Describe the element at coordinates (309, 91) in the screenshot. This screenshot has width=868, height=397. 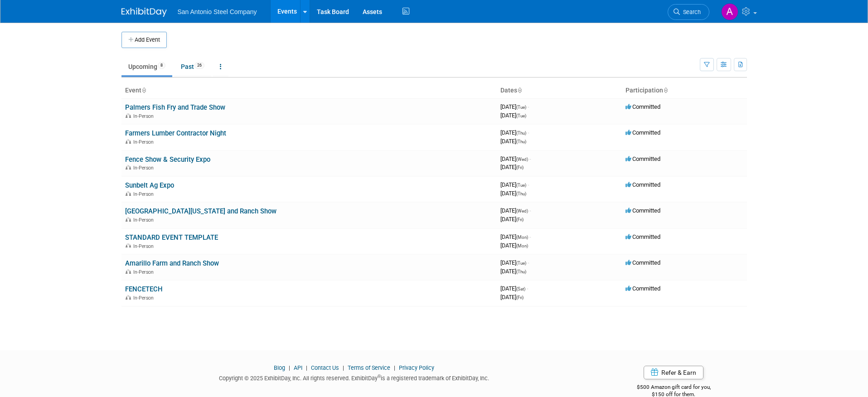
I see `th: Event` at that location.